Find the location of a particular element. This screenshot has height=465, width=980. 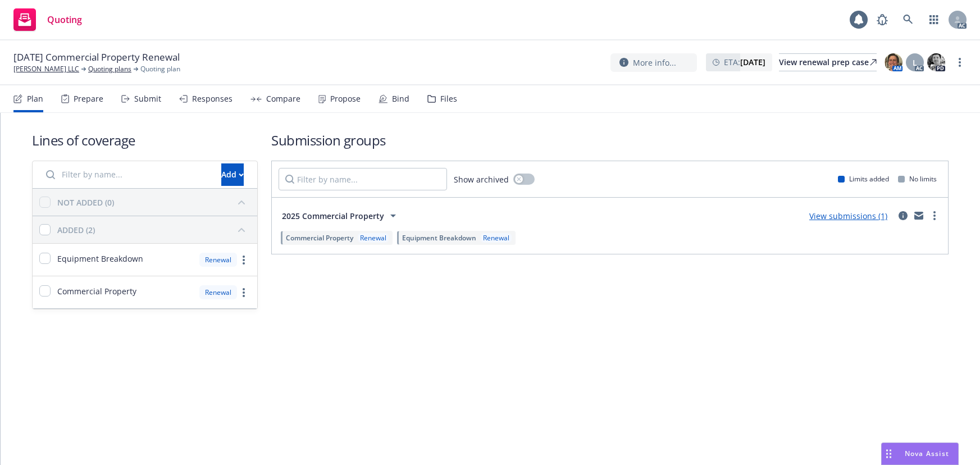

div: Add is located at coordinates (233, 175).